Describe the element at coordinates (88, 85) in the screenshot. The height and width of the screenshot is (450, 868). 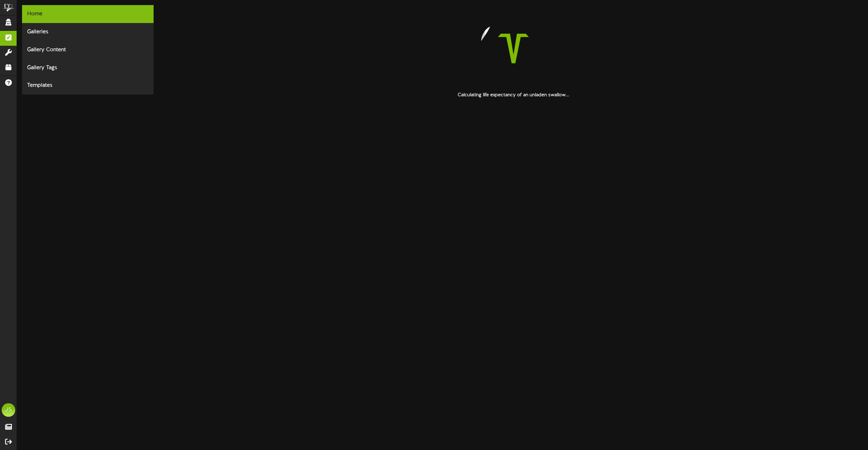
I see `div: Templates` at that location.